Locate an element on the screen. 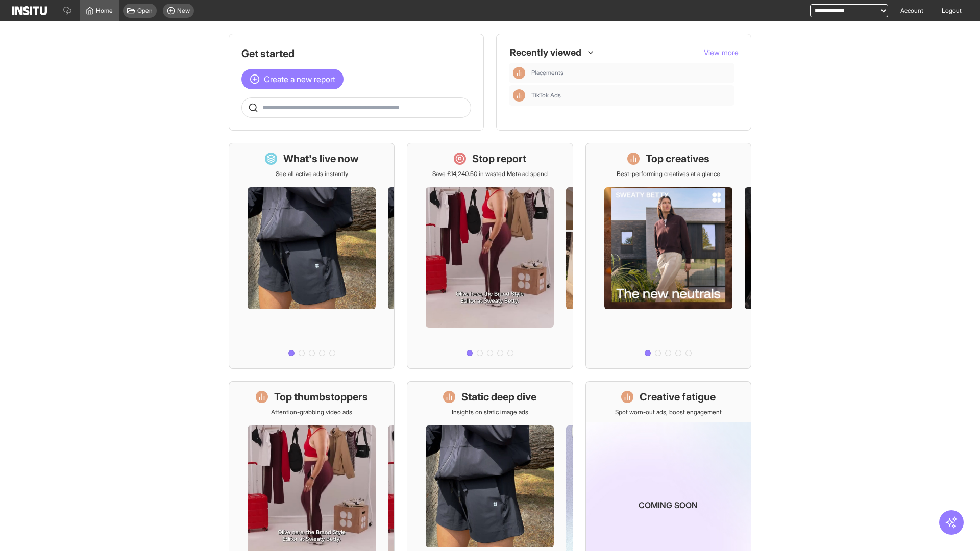 This screenshot has height=551, width=980. span: New is located at coordinates (183, 11).